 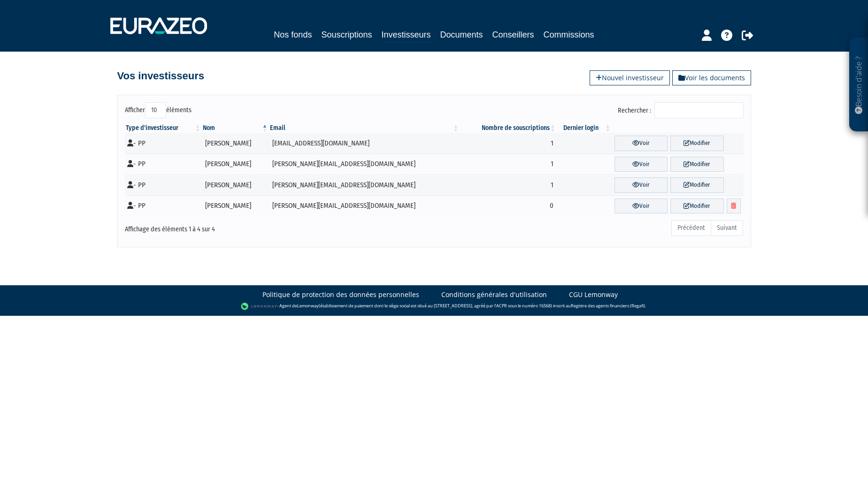 I want to click on td: 0, so click(x=507, y=206).